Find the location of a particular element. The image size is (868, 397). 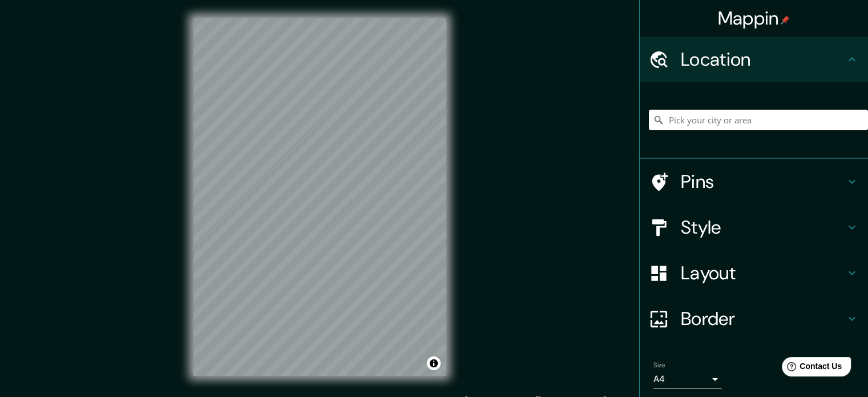

h4: Location is located at coordinates (763, 59).